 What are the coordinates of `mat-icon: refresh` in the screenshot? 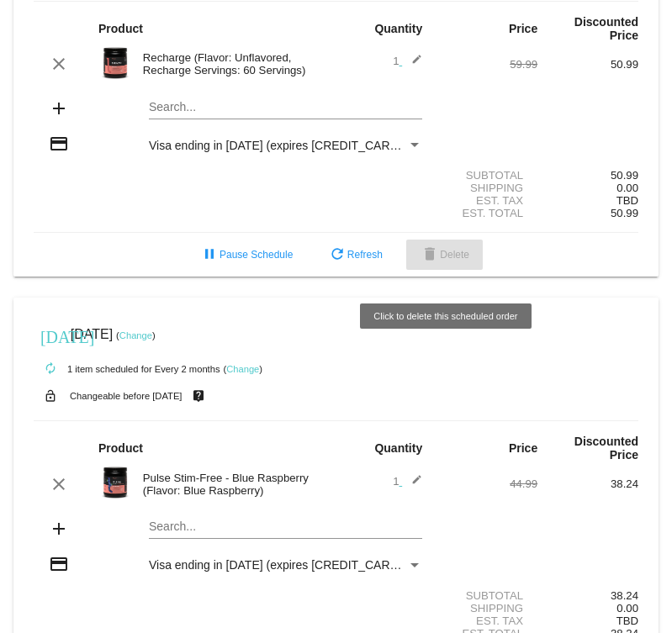 It's located at (337, 256).